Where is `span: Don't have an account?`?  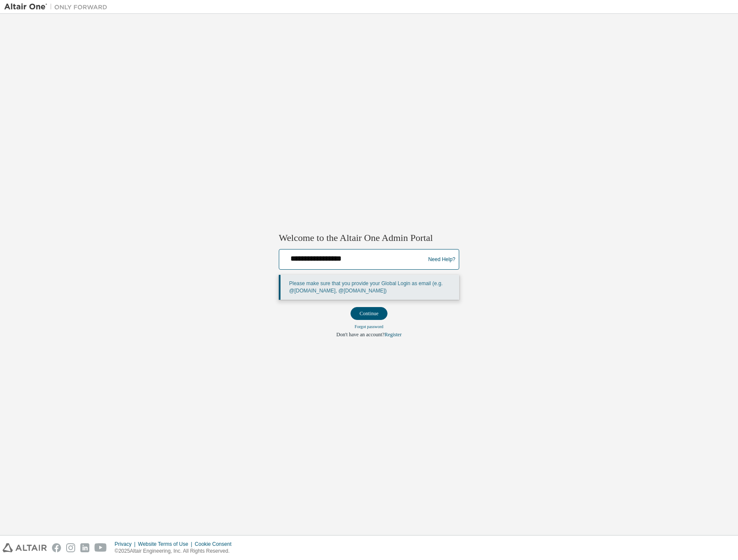
span: Don't have an account? is located at coordinates (361, 334).